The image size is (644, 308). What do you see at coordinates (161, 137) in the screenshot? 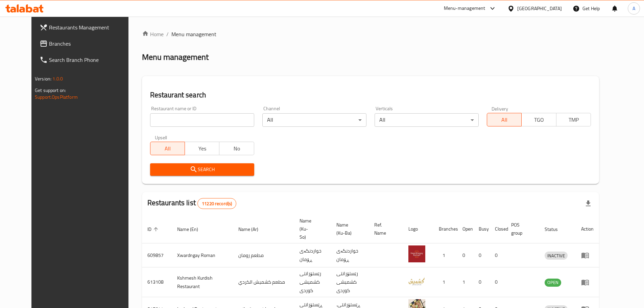
I see `label: Upsell` at bounding box center [161, 137].